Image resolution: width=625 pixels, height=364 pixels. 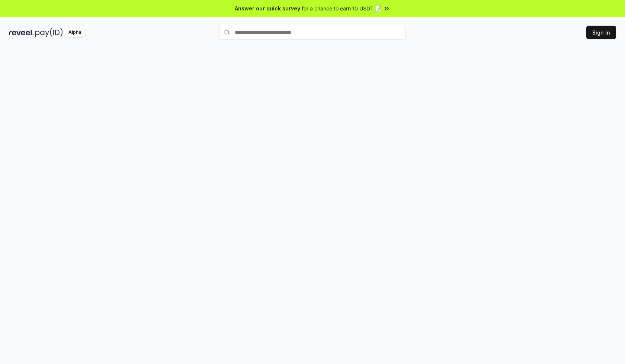 What do you see at coordinates (21, 32) in the screenshot?
I see `img: reveel_dark` at bounding box center [21, 32].